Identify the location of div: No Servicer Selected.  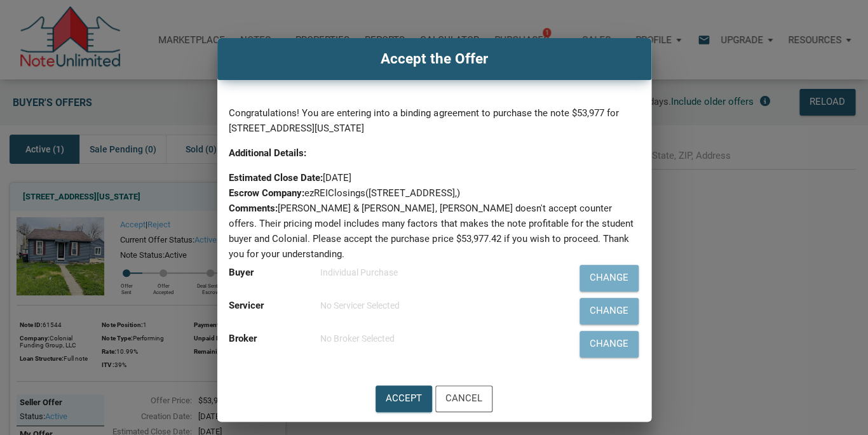
(436, 306).